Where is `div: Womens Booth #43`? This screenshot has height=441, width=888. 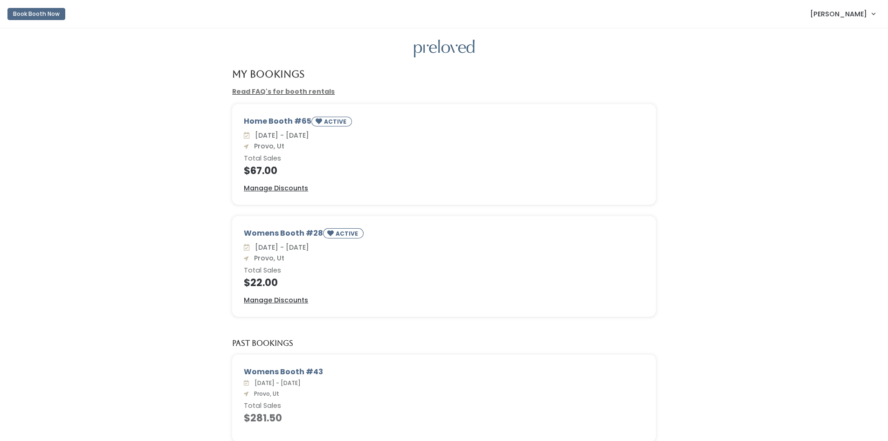 div: Womens Booth #43 is located at coordinates (444, 372).